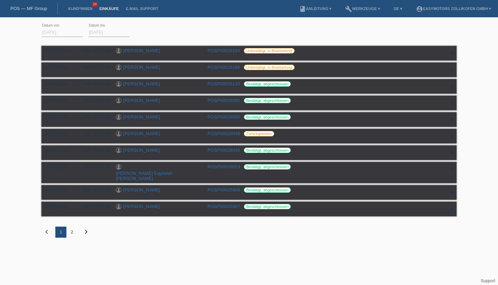 This screenshot has height=285, width=498. What do you see at coordinates (224, 150) in the screenshot?
I see `a: POSP00026045` at bounding box center [224, 150].